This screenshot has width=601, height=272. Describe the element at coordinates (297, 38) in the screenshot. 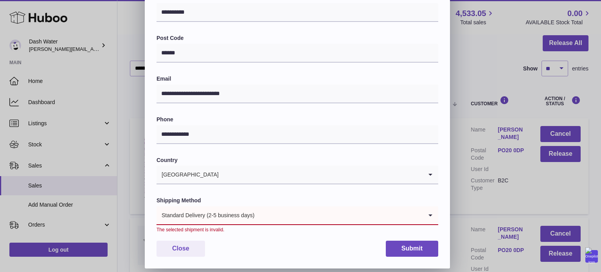

I see `label: Post Code` at that location.